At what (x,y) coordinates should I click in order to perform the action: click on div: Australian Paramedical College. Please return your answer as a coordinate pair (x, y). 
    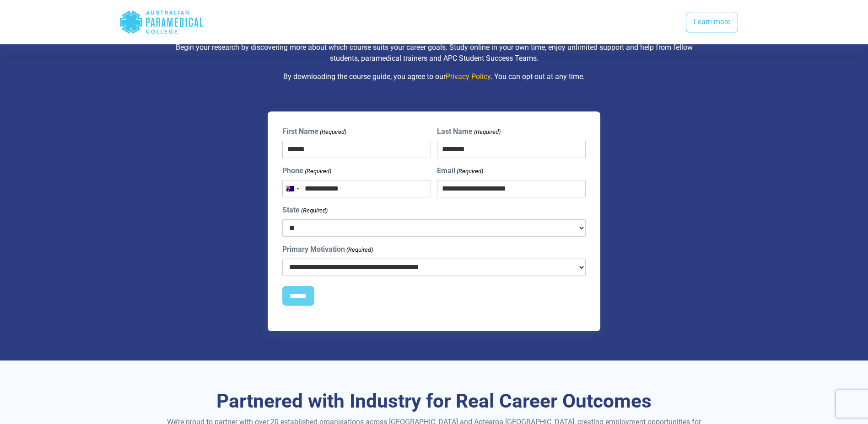
    Looking at the image, I should click on (162, 22).